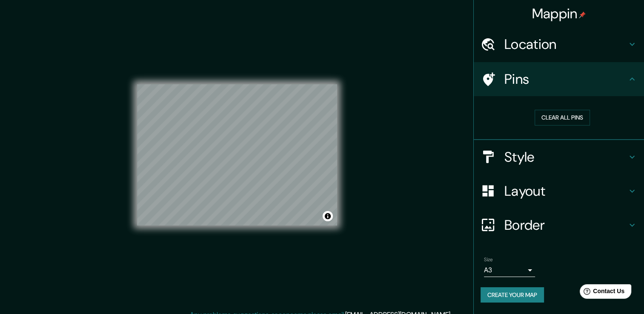 The width and height of the screenshot is (644, 314). What do you see at coordinates (563, 117) in the screenshot?
I see `button: Clear all pins` at bounding box center [563, 117].